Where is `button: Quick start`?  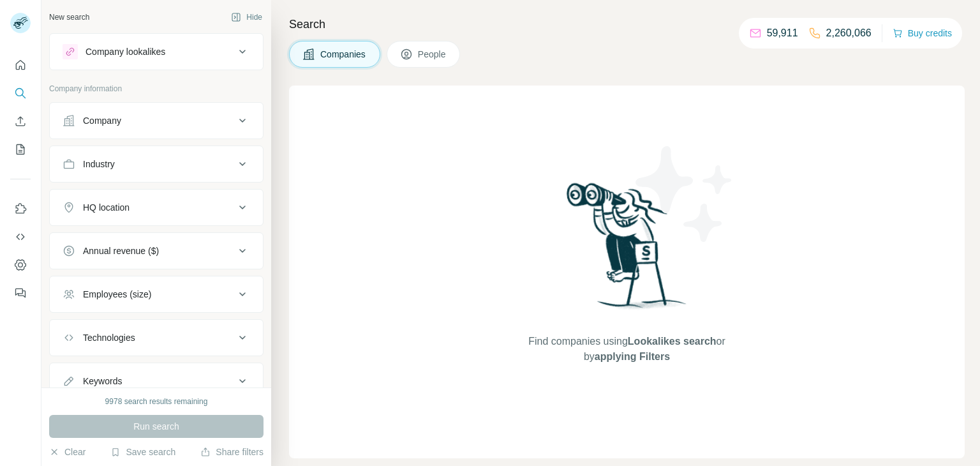
button: Quick start is located at coordinates (21, 65).